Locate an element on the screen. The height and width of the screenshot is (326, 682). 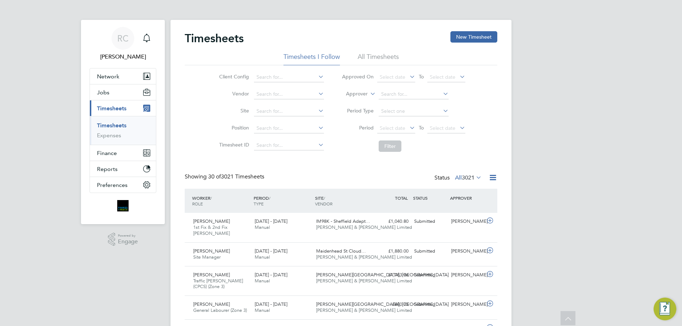
div: Timesheets is located at coordinates (123, 130).